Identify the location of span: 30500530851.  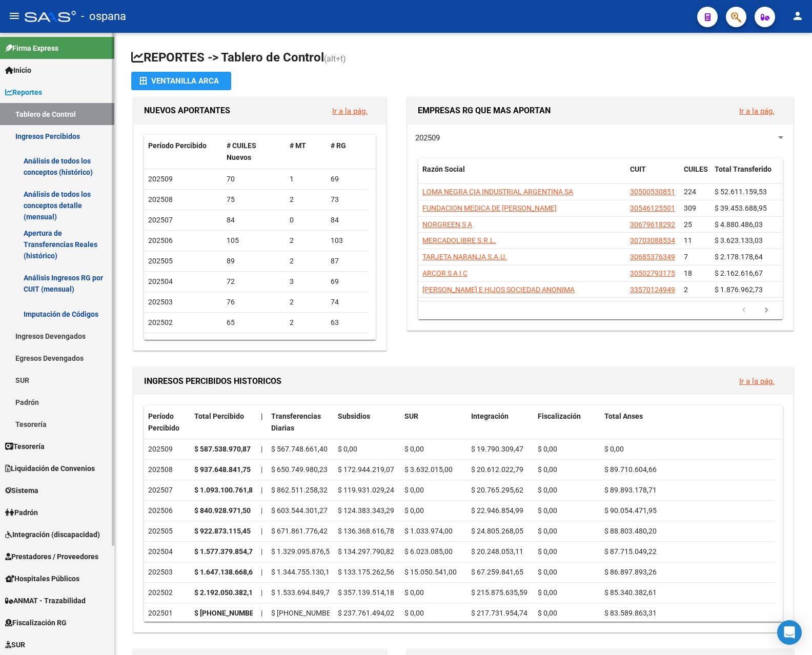
(653, 192).